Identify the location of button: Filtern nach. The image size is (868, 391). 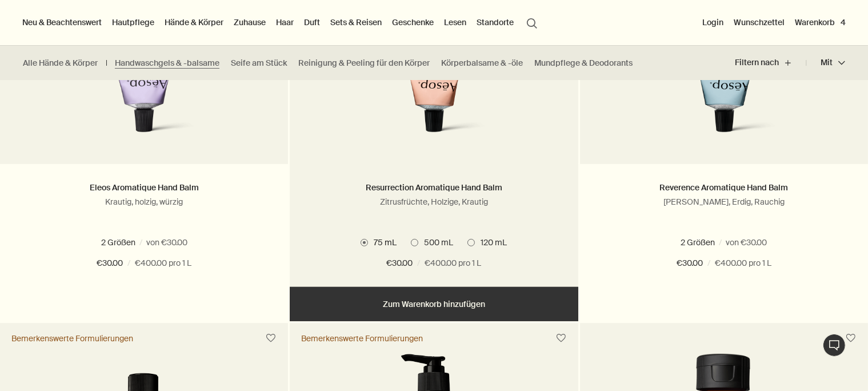
(770, 63).